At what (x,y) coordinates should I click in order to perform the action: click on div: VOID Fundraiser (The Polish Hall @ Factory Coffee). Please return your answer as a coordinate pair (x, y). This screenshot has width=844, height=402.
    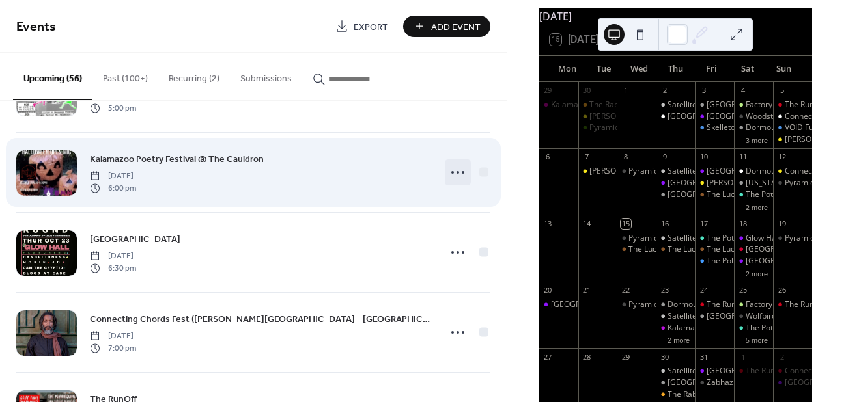
    Looking at the image, I should click on (793, 128).